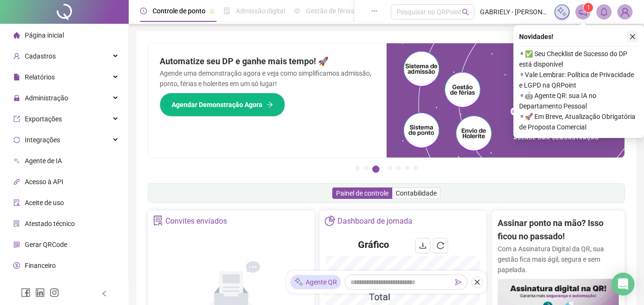 Image resolution: width=644 pixels, height=305 pixels. Describe the element at coordinates (579, 122) in the screenshot. I see `span: ⚬ 🚀 Em Breve, Atualização Obrigatória de Proposta Comercial` at that location.